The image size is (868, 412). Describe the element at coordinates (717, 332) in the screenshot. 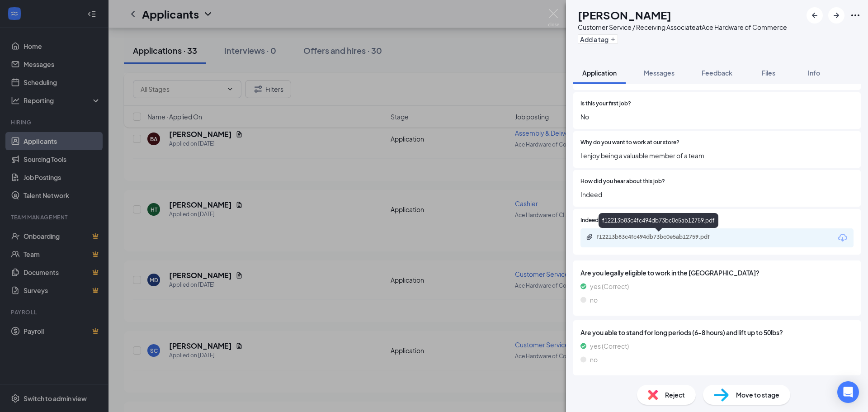

I see `span: Are you able to stand for long periods (6-8 hours) and lift up to 50lbs?` at that location.